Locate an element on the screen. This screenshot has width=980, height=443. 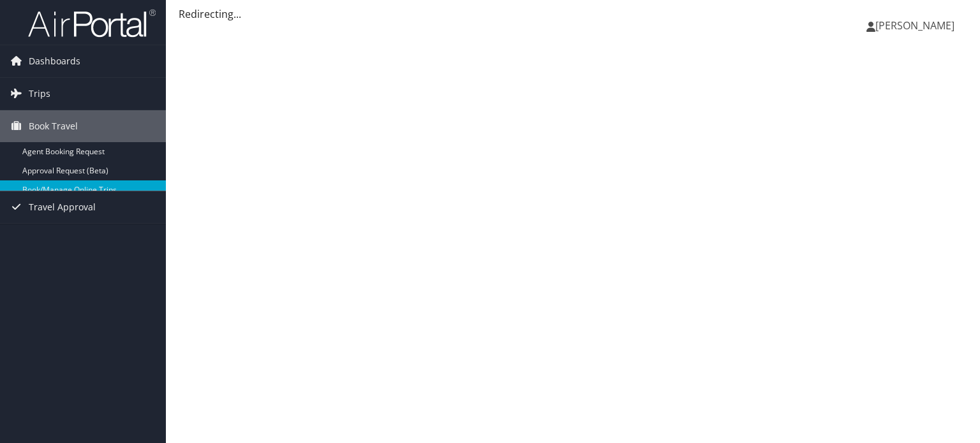
span: Dashboards is located at coordinates (54, 61).